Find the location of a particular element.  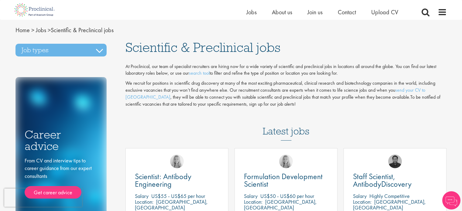

span: To be notified of scientific vacancies that are tailored to your specific requirements, sign up f... is located at coordinates (283, 101).